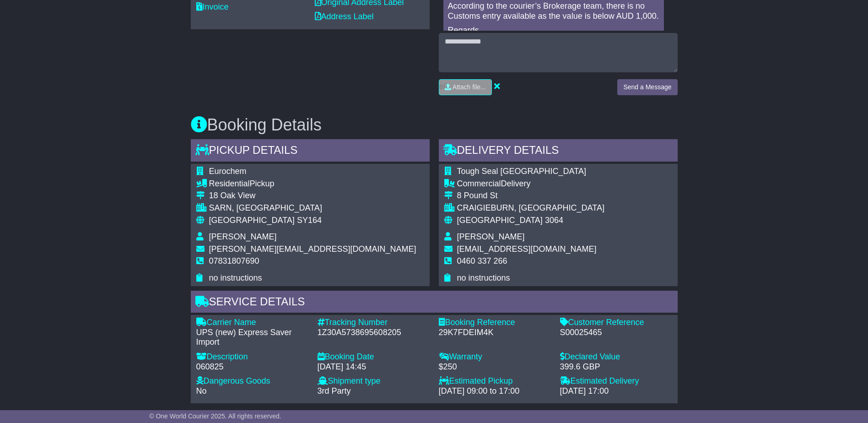 The image size is (868, 423). I want to click on button: Send a Message, so click(647, 87).